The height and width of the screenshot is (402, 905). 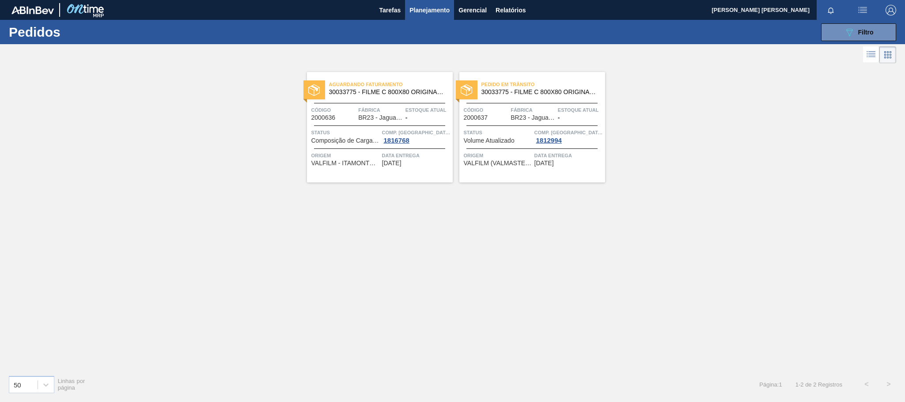 I want to click on span: Tarefas, so click(x=389, y=10).